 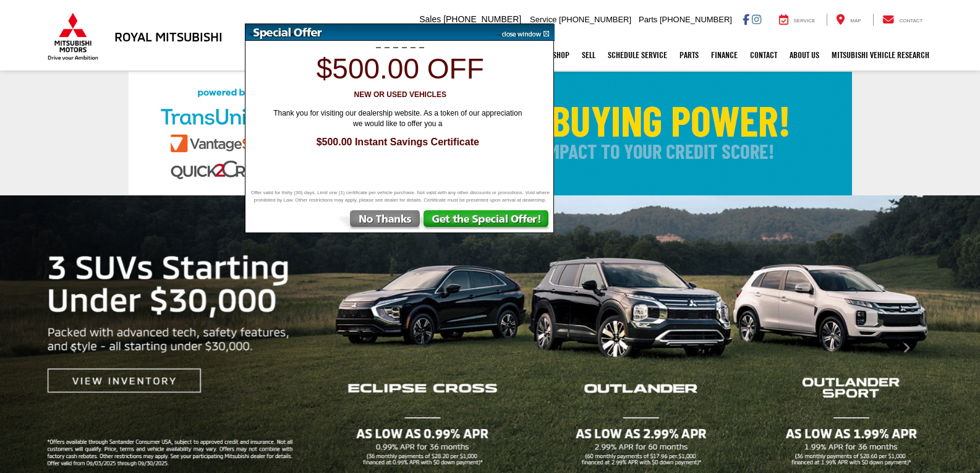 What do you see at coordinates (369, 32) in the screenshot?
I see `img: Special Offer` at bounding box center [369, 32].